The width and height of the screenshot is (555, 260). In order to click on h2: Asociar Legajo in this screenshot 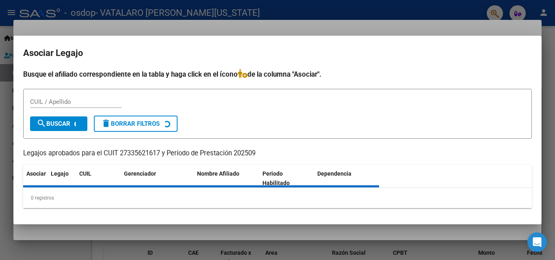, I will do `click(278, 53)`.